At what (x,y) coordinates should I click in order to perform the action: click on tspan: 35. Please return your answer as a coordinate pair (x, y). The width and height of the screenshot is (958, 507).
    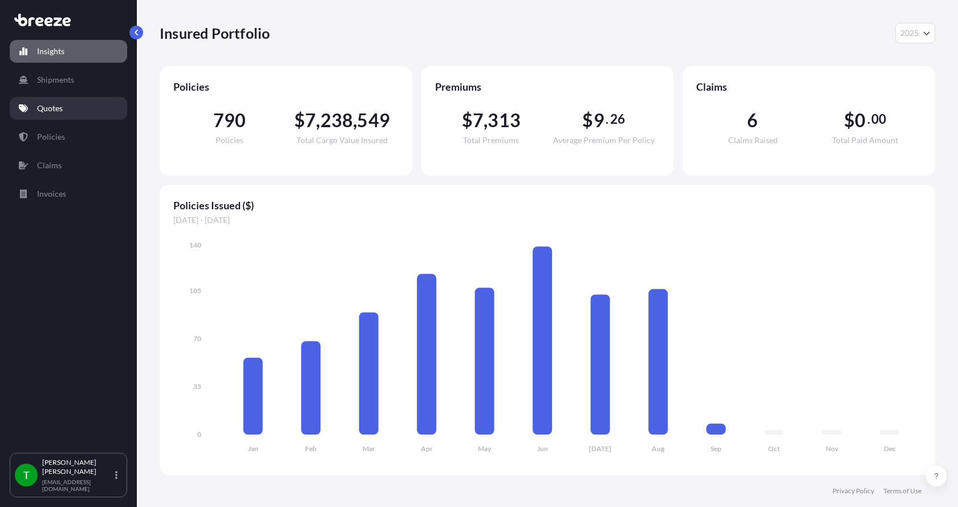
    Looking at the image, I should click on (197, 386).